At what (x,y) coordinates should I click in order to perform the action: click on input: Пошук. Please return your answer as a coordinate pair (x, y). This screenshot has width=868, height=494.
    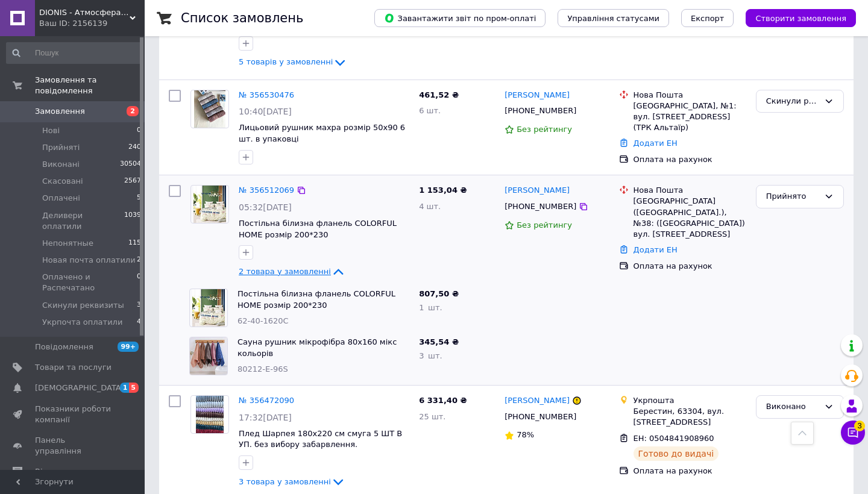
    Looking at the image, I should click on (74, 53).